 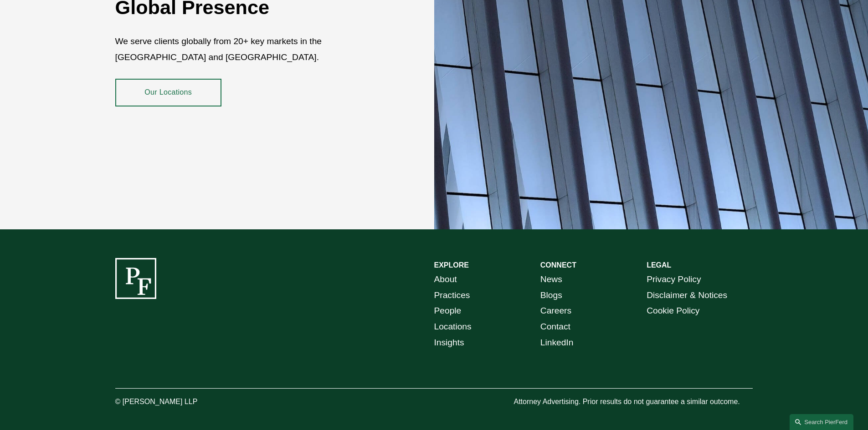 What do you see at coordinates (452, 296) in the screenshot?
I see `a: Practices` at bounding box center [452, 296].